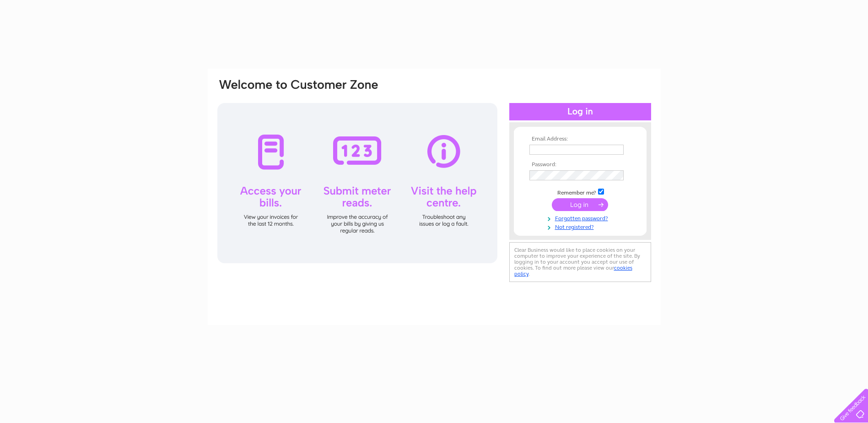 Image resolution: width=868 pixels, height=423 pixels. I want to click on div: Clear Business would like to place cookies on your computer to improve your experience of the sit..., so click(580, 262).